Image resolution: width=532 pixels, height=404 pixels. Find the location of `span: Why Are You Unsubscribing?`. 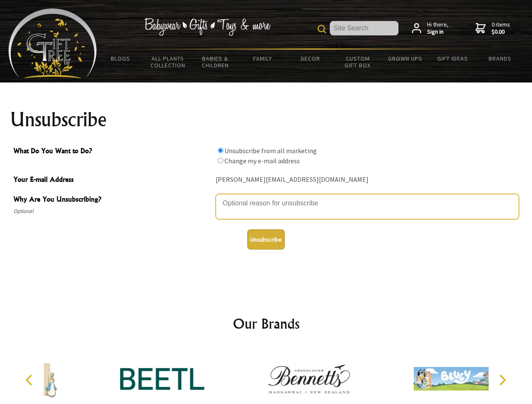

span: Why Are You Unsubscribing? is located at coordinates (113, 200).